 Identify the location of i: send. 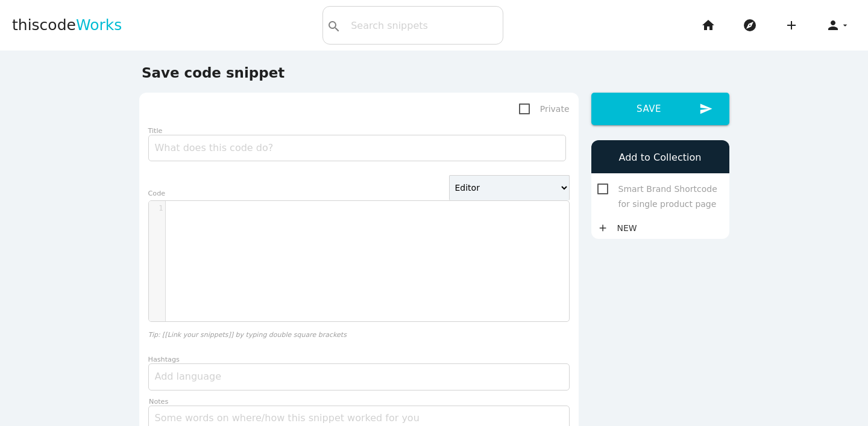
(706, 109).